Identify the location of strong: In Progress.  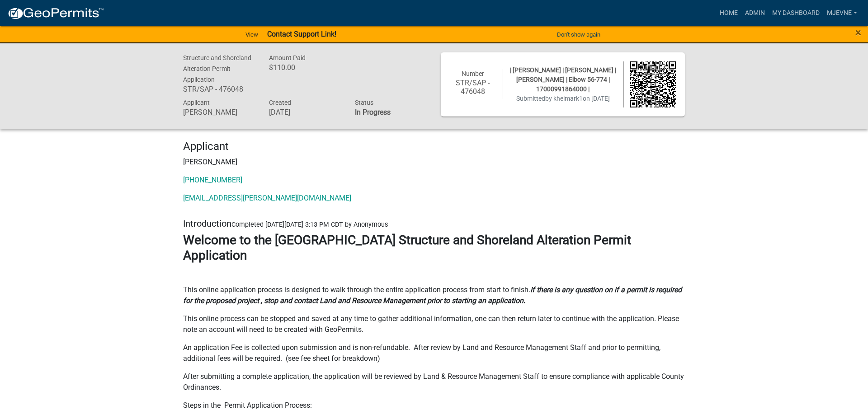
(373, 112).